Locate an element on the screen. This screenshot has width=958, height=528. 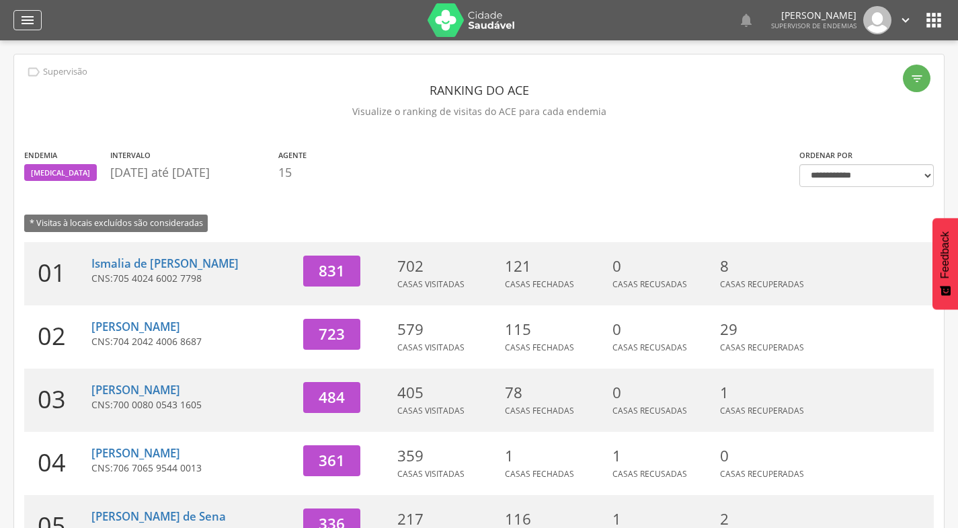
div: 04 is located at coordinates (58, 463).